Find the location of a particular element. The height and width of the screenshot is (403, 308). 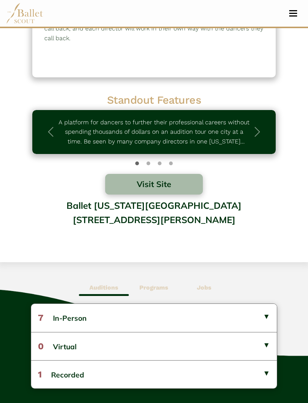

b: Auditions is located at coordinates (104, 288).